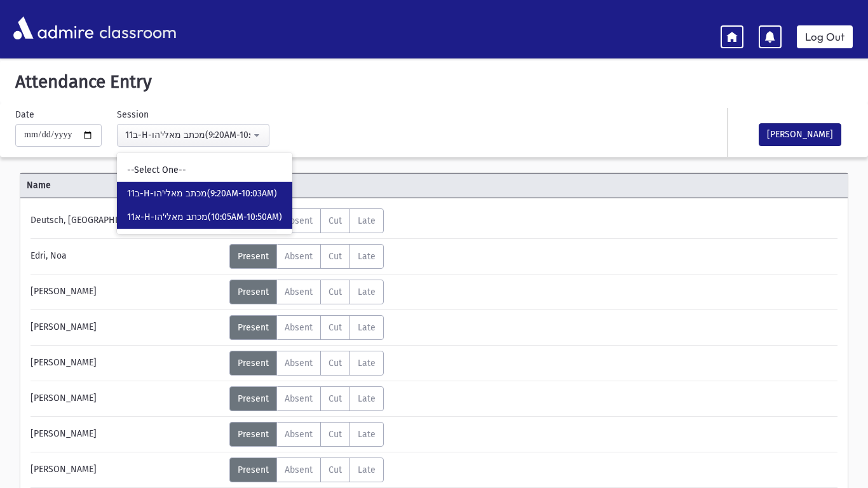  What do you see at coordinates (124, 185) in the screenshot?
I see `span: Name` at bounding box center [124, 185].